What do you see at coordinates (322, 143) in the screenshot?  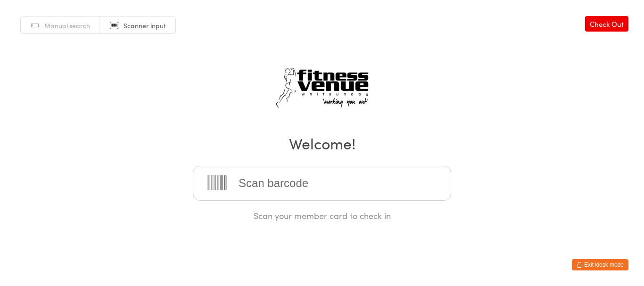 I see `h2: Welcome!` at bounding box center [322, 143].